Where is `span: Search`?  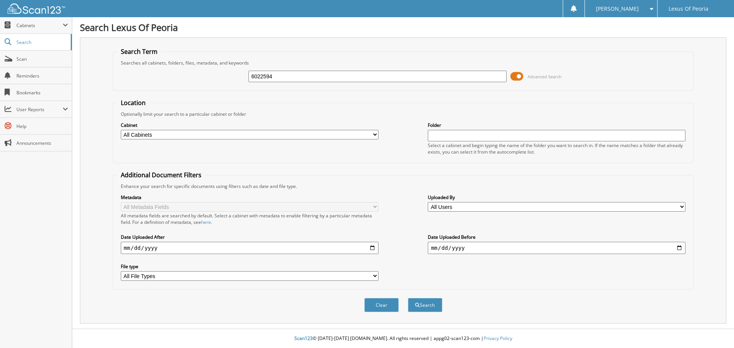 span: Search is located at coordinates (42, 42).